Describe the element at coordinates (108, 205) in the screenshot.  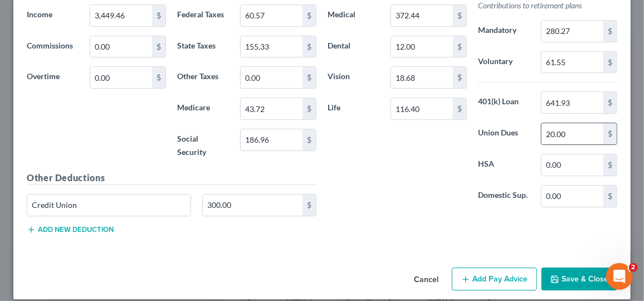
I see `input: Specify...` at that location.